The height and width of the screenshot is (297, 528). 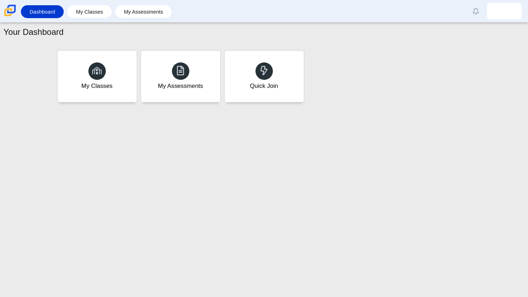 I want to click on a: Dashboard, so click(x=42, y=11).